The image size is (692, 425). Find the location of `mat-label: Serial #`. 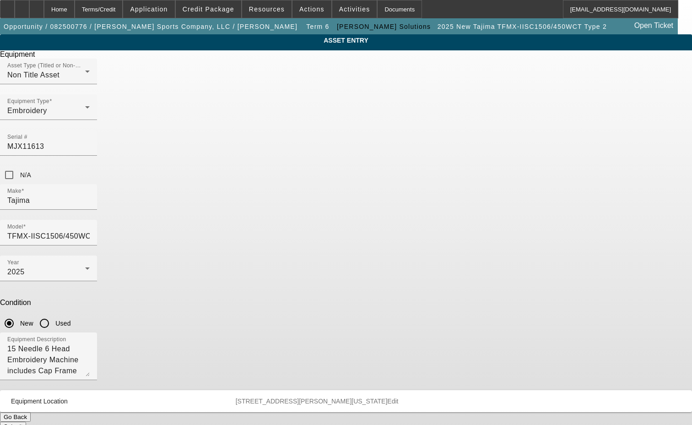

mat-label: Serial # is located at coordinates (17, 137).